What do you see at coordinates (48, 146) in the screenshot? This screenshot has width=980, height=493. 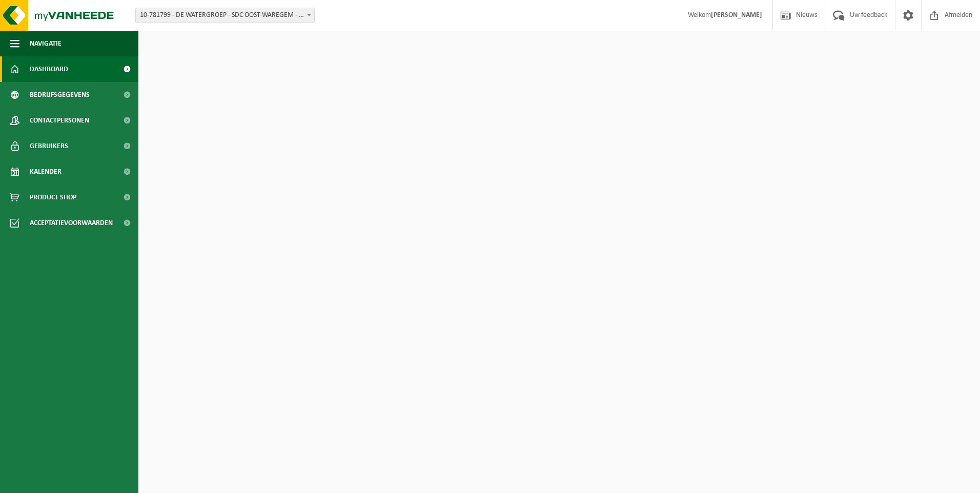 I see `span: Gebruikers` at bounding box center [48, 146].